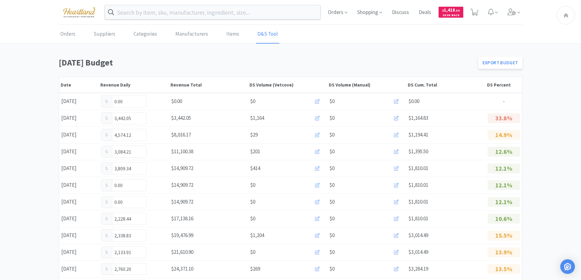 The height and width of the screenshot is (280, 581). I want to click on p: 33.8%, so click(504, 118).